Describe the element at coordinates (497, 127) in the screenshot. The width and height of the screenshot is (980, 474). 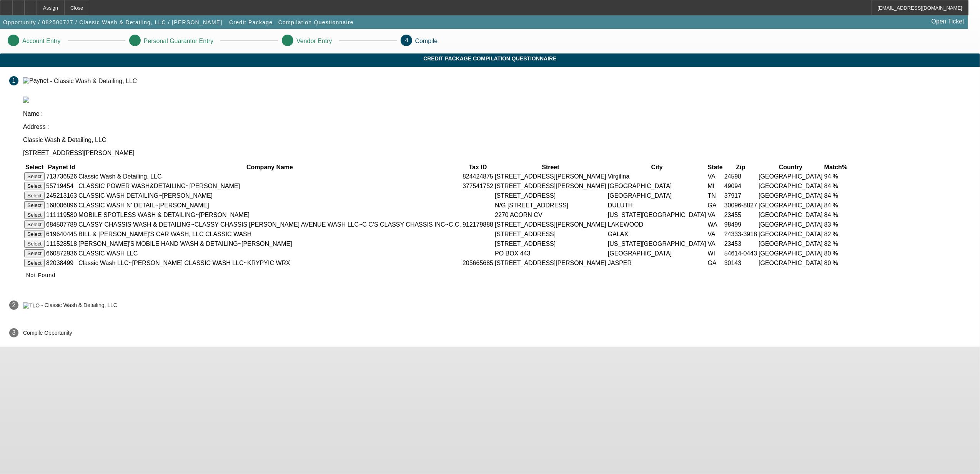
I see `p: Address :` at that location.